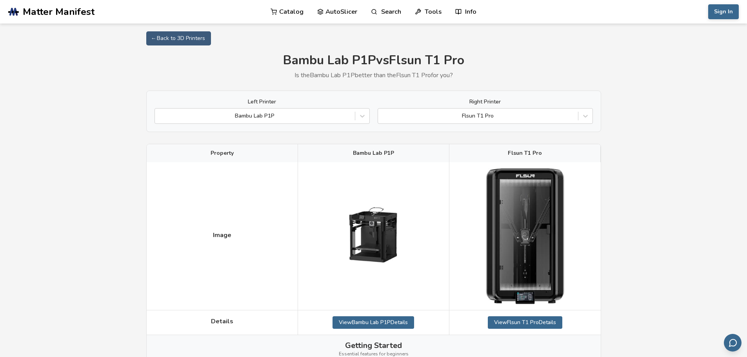 The image size is (747, 357). I want to click on input: Bambu Lab P1P, so click(159, 116).